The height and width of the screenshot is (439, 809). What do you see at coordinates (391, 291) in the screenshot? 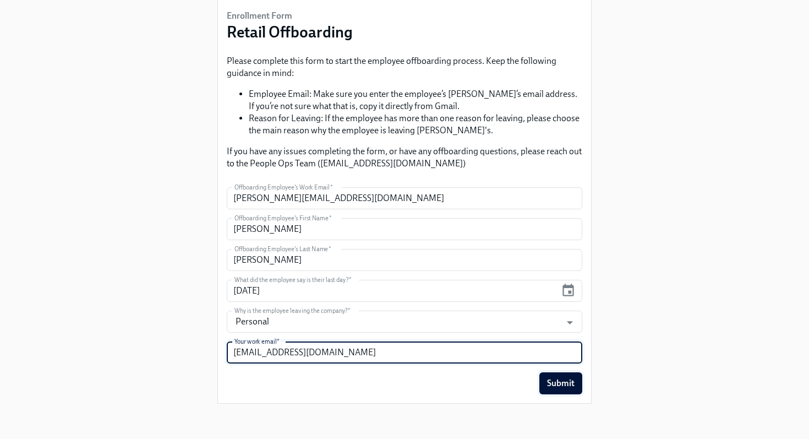
I see `input: MM/DD/YYYY` at bounding box center [391, 291].